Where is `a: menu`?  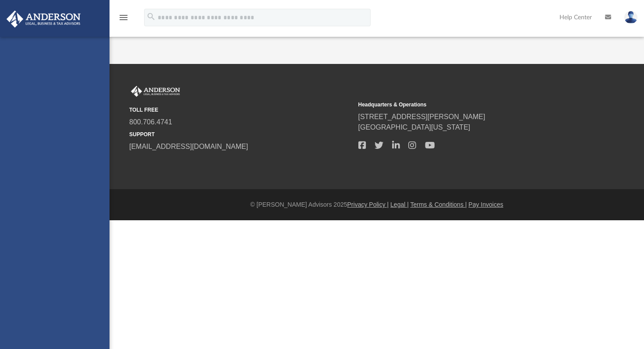
a: menu is located at coordinates (124, 20).